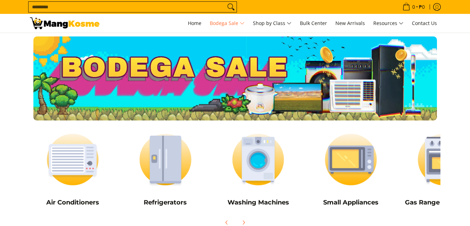  What do you see at coordinates (424, 23) in the screenshot?
I see `span: Contact Us` at bounding box center [424, 23].